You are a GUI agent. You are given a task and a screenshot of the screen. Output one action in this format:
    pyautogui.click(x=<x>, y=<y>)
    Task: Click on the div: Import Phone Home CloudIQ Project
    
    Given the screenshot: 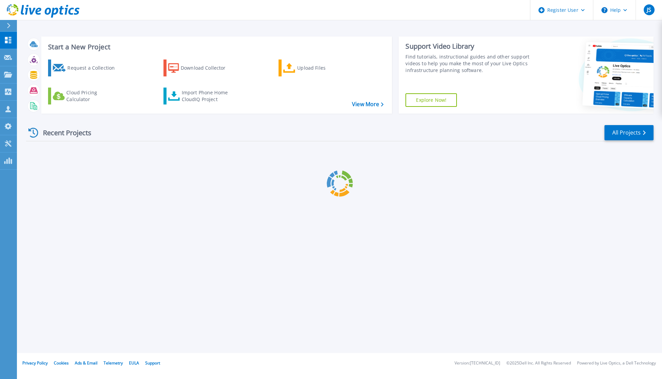 What is the action you would take?
    pyautogui.click(x=208, y=96)
    